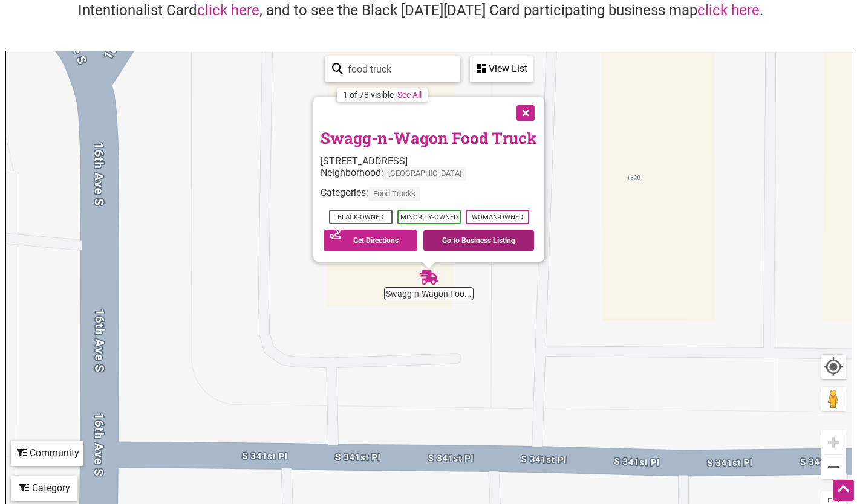  What do you see at coordinates (843, 490) in the screenshot?
I see `div: Scroll Back to Top` at bounding box center [843, 490].